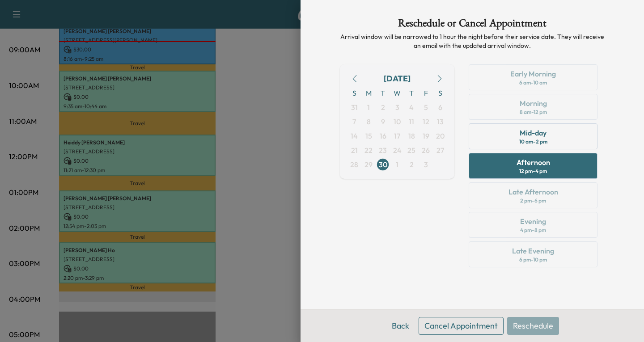 Image resolution: width=644 pixels, height=342 pixels. Describe the element at coordinates (354, 150) in the screenshot. I see `span: 21` at that location.